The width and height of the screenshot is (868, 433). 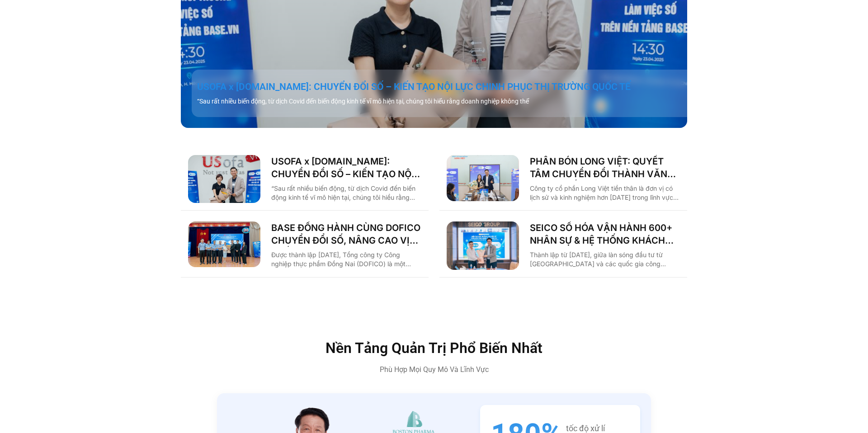 I want to click on a: PHÂN BÓN LONG VIỆT: QUYẾT TÂM CHUYỂN ĐỔI THÀNH VĂN PHÒNG SỐ, GIẢM CÁC THỦ TỤC GIẤY TỜ, so click(x=605, y=167).